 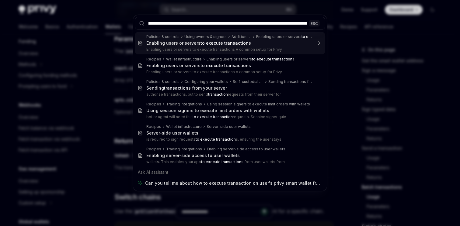 What do you see at coordinates (229, 162) in the screenshot?
I see `p: wallets. This enables your app s from user wallets from` at bounding box center [229, 162].